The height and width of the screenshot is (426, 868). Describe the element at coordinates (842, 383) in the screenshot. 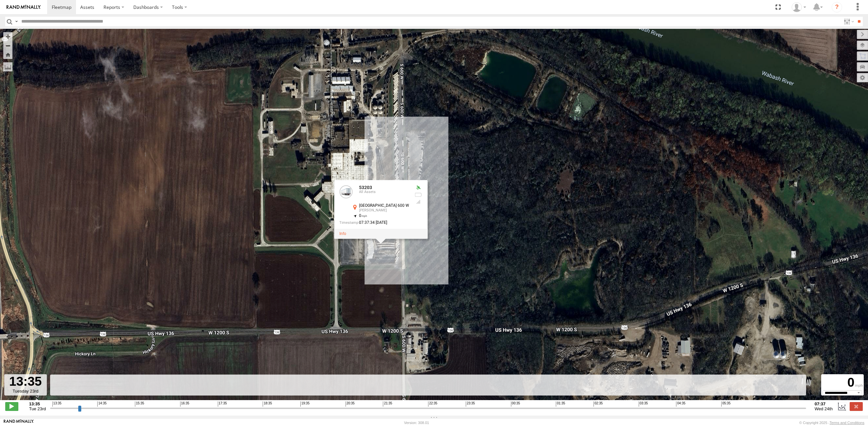

I see `div: 0` at that location.